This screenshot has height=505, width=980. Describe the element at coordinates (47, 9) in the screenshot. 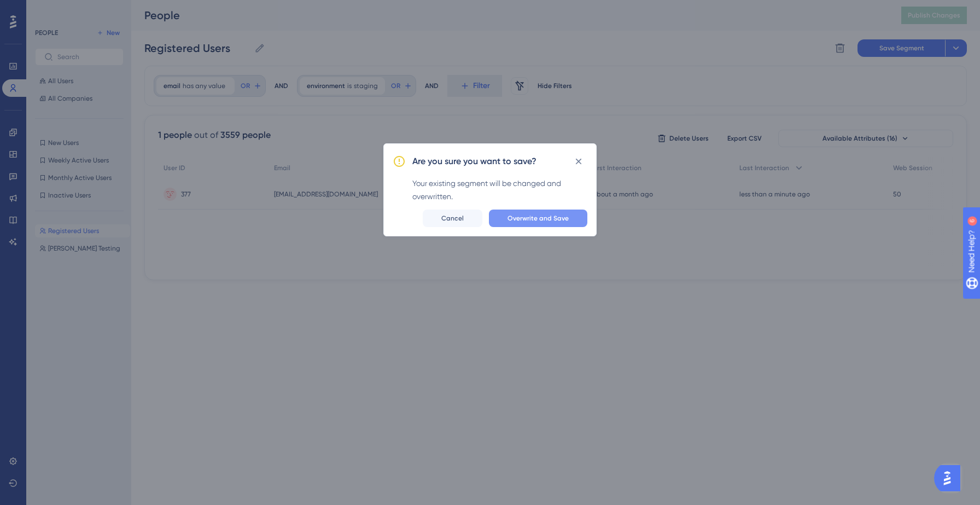

I see `span: Need Help?` at that location.